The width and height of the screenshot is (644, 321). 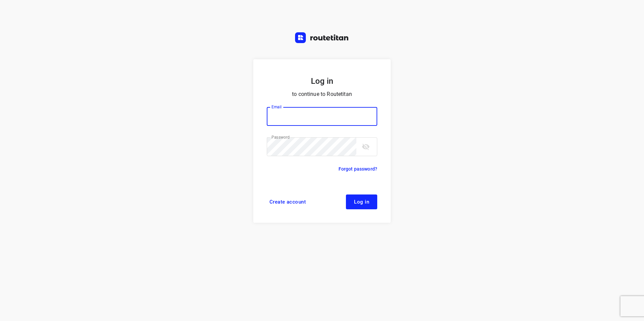 I want to click on a: Routetitan, so click(x=322, y=38).